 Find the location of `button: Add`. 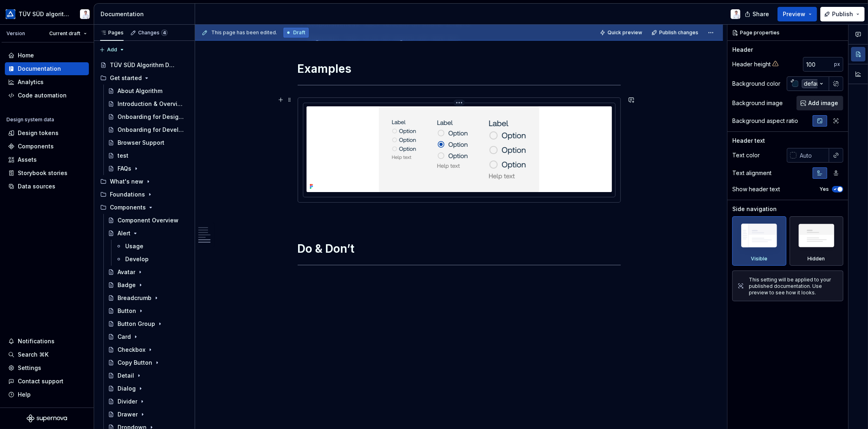

button: Add is located at coordinates (112, 50).